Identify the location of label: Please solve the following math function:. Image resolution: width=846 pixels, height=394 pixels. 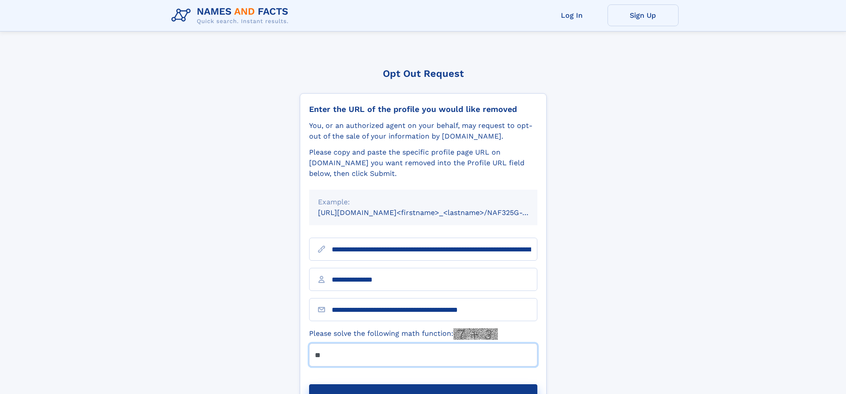
(403, 334).